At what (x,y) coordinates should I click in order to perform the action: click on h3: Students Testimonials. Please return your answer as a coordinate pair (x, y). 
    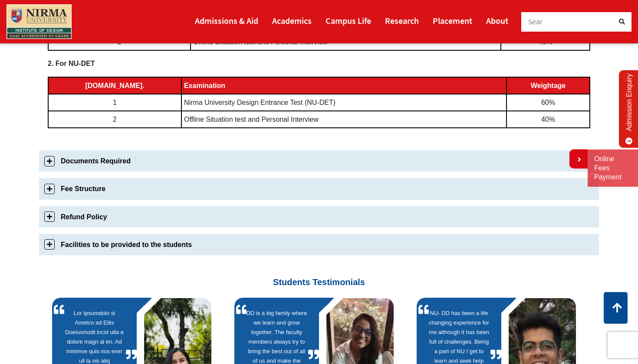
    Looking at the image, I should click on (319, 274).